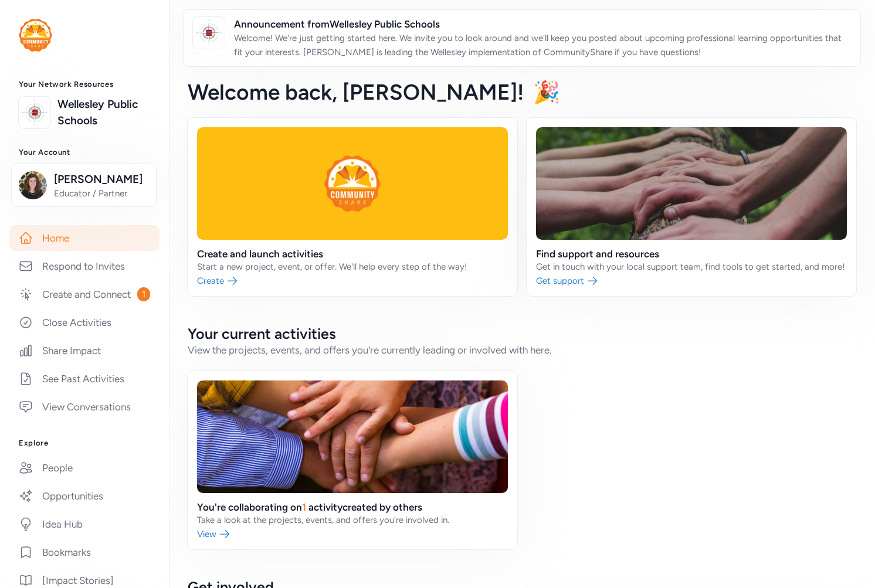 The height and width of the screenshot is (588, 875). I want to click on a: Create and Connect1, so click(84, 294).